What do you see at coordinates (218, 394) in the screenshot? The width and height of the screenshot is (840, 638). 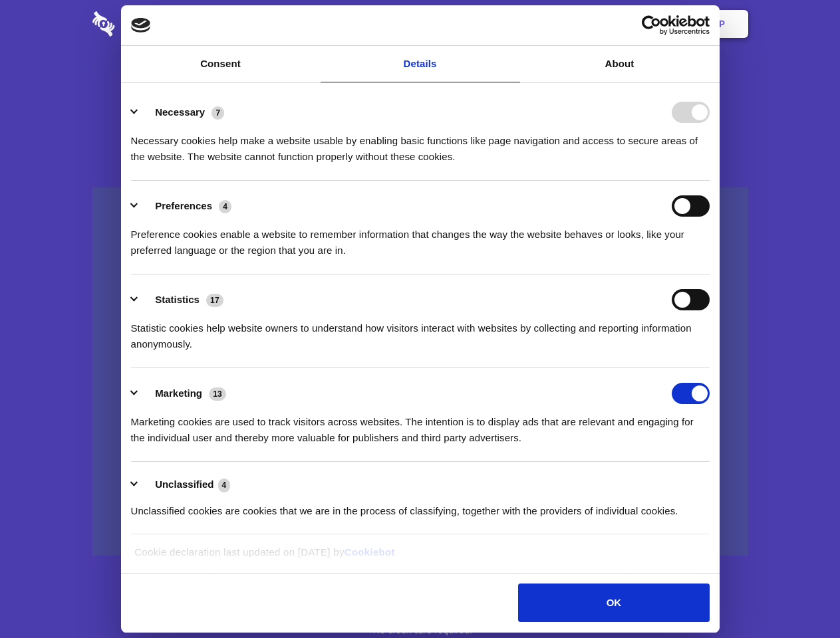 I see `span: 13` at bounding box center [218, 394].